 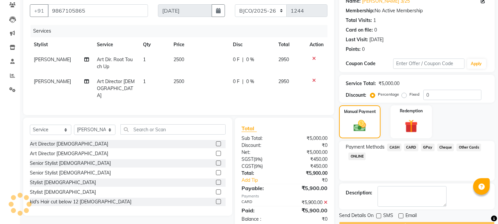 I want to click on button: Apply, so click(x=476, y=64).